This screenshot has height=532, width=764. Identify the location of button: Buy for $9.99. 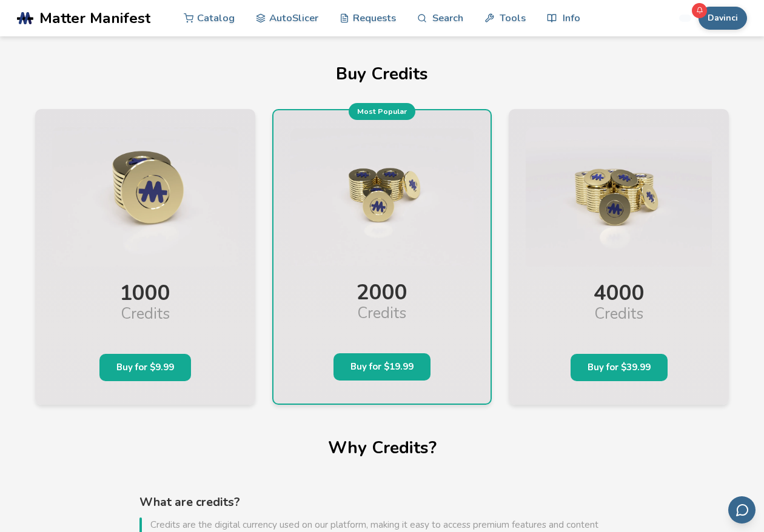
(145, 367).